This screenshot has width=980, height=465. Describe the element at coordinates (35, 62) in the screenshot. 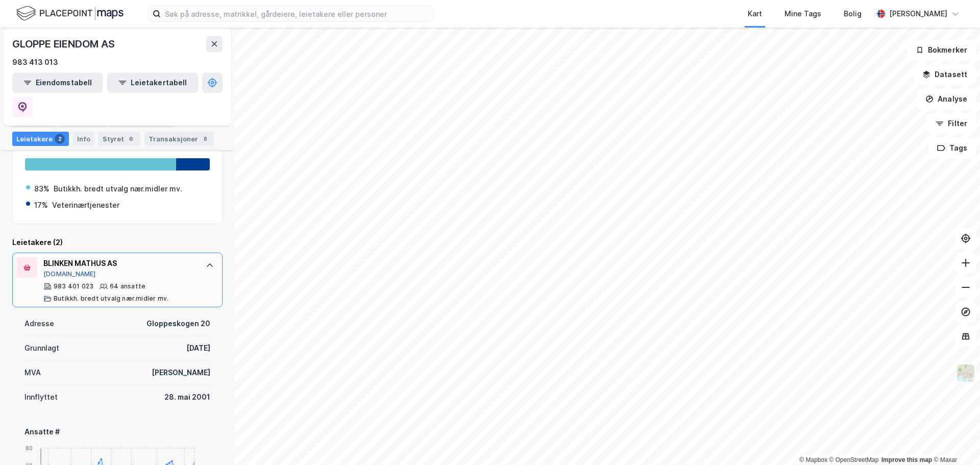

I see `div: 983 413 013` at that location.